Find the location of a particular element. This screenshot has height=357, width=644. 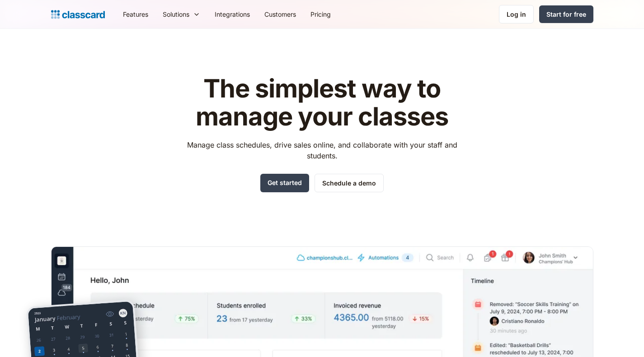

a: Schedule a demo is located at coordinates (349, 183).